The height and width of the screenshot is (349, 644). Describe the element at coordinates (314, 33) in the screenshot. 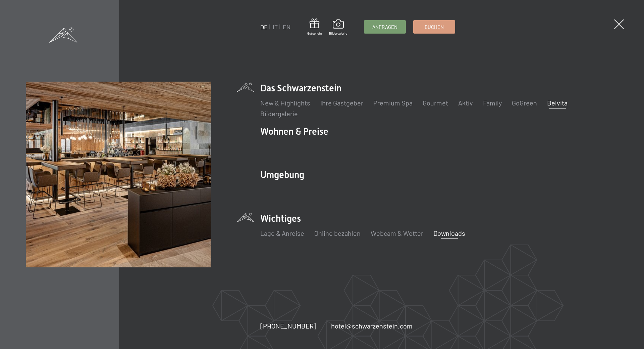

I see `span: Gutschein` at that location.